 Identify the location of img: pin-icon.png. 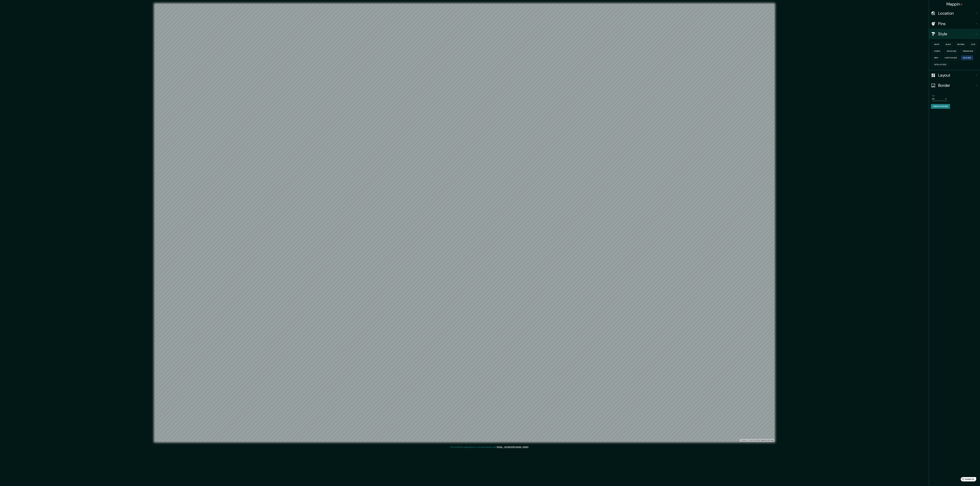
(961, 4).